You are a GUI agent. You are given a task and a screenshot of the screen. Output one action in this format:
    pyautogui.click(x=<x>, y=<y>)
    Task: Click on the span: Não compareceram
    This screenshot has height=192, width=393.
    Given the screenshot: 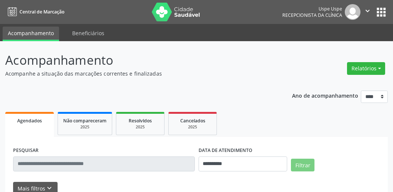 What is the action you would take?
    pyautogui.click(x=85, y=120)
    